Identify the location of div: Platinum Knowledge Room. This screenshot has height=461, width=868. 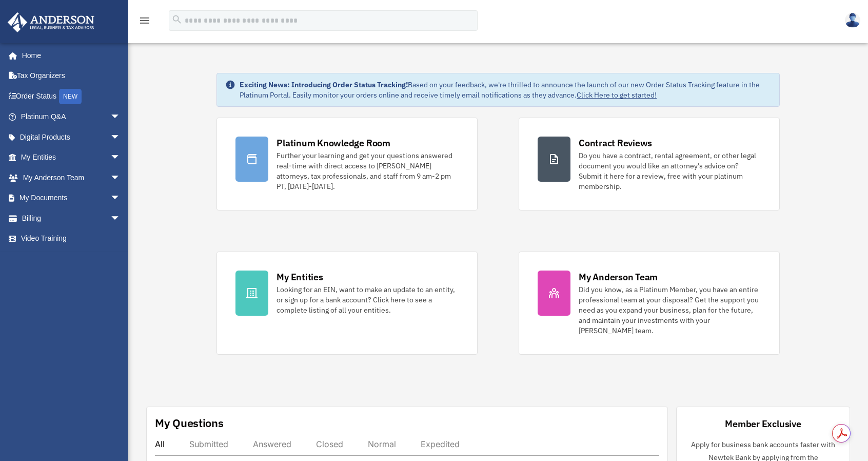
(333, 143).